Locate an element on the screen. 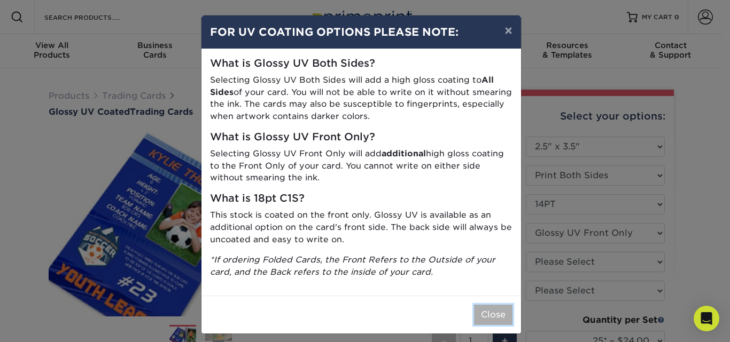  p: This stock is coated on the front only. Glossy UV is available as an additional option on the car... is located at coordinates (361, 228).